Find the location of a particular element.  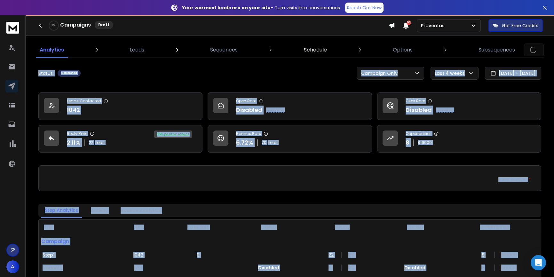

p: Click Rate is located at coordinates (415, 101).